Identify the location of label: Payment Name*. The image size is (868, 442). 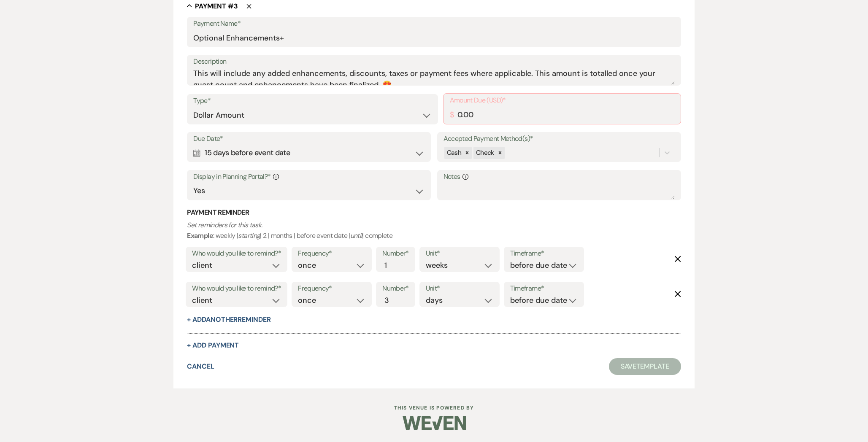
(434, 24).